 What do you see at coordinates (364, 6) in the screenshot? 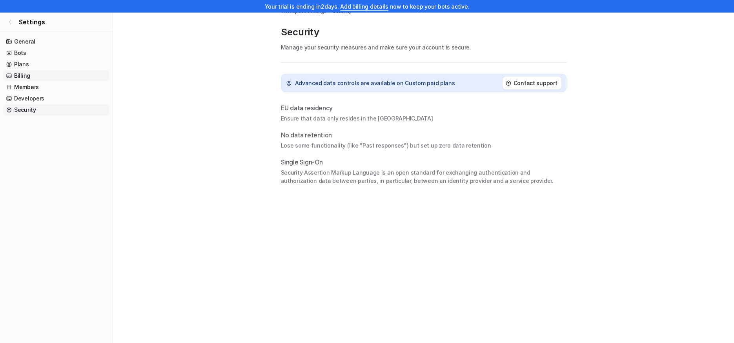
I see `a: Add billing details` at bounding box center [364, 6].